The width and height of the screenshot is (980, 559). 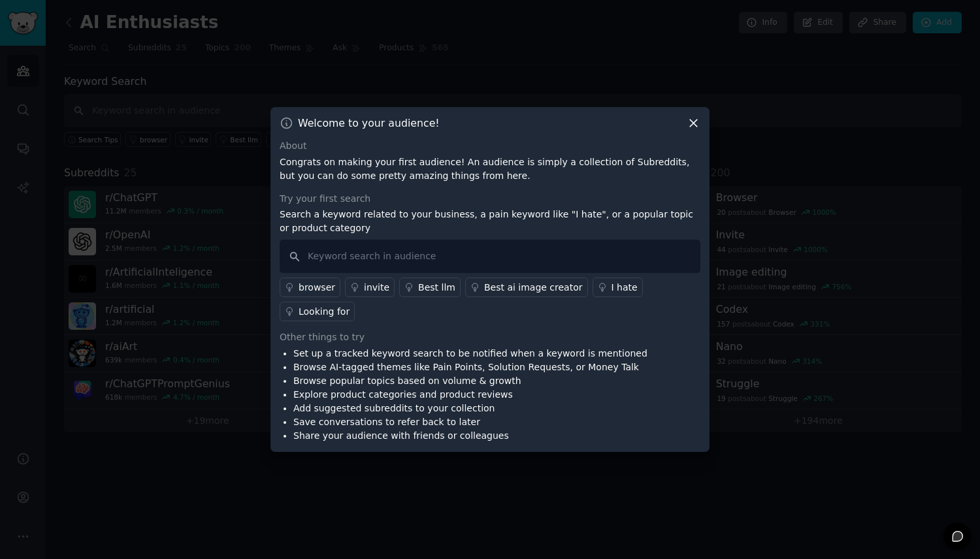 I want to click on li: Save conversations to refer back to later, so click(x=471, y=422).